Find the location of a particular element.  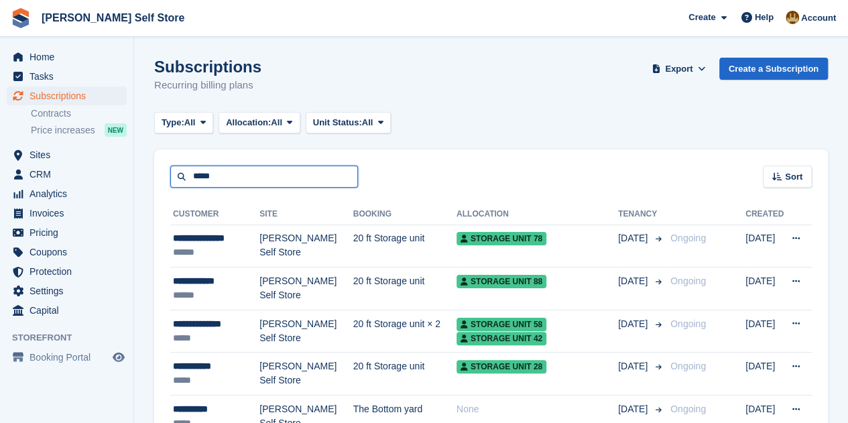

span: CRM is located at coordinates (70, 174).